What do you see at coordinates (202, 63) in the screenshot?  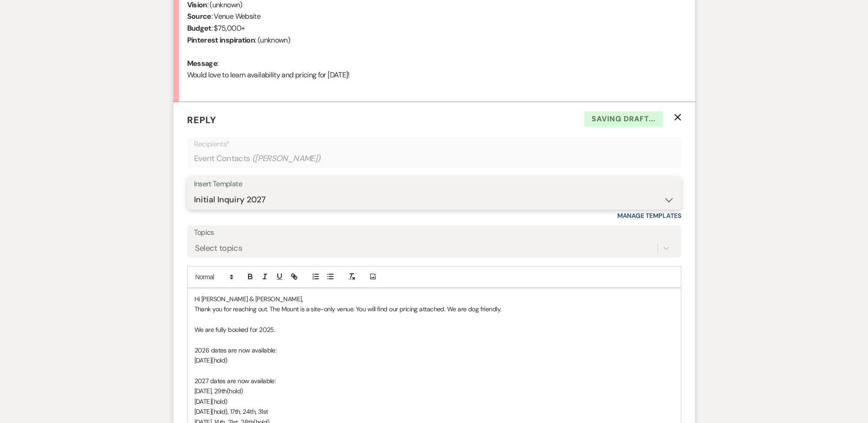 I see `b: Message` at bounding box center [202, 63].